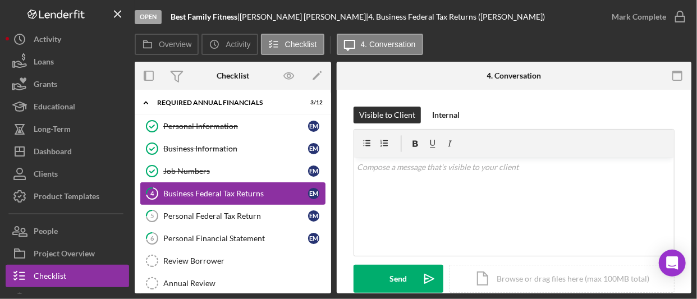  I want to click on div: Product Templates, so click(66, 198).